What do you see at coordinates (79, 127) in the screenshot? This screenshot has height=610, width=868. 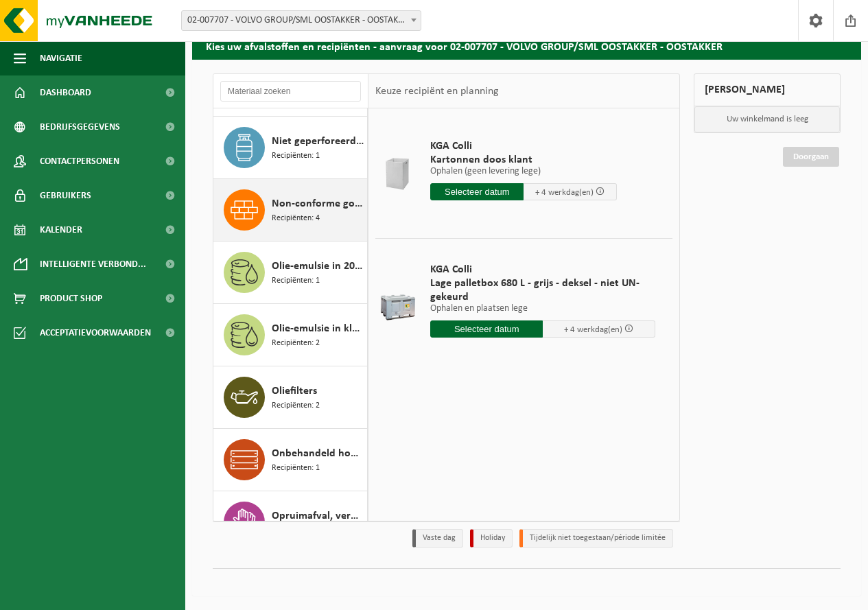 I see `span: Bedrijfsgegevens` at bounding box center [79, 127].